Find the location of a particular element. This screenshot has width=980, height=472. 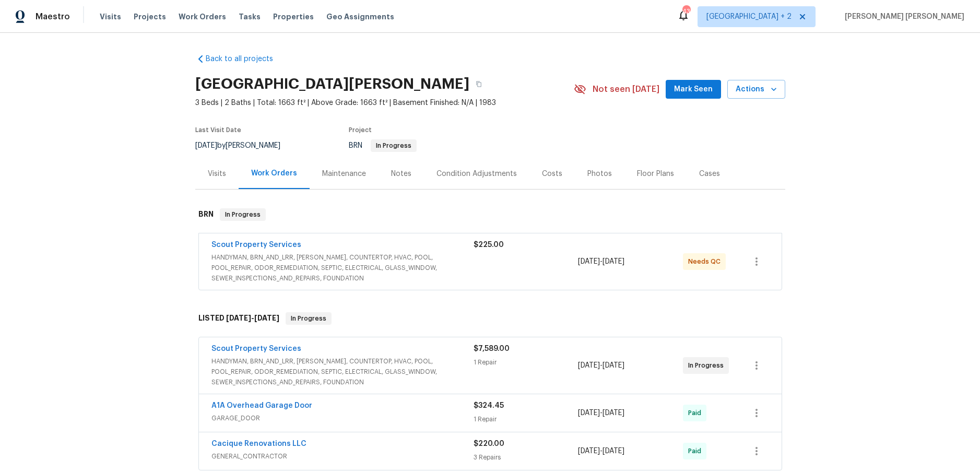

button: Mark Seen is located at coordinates (693, 89).